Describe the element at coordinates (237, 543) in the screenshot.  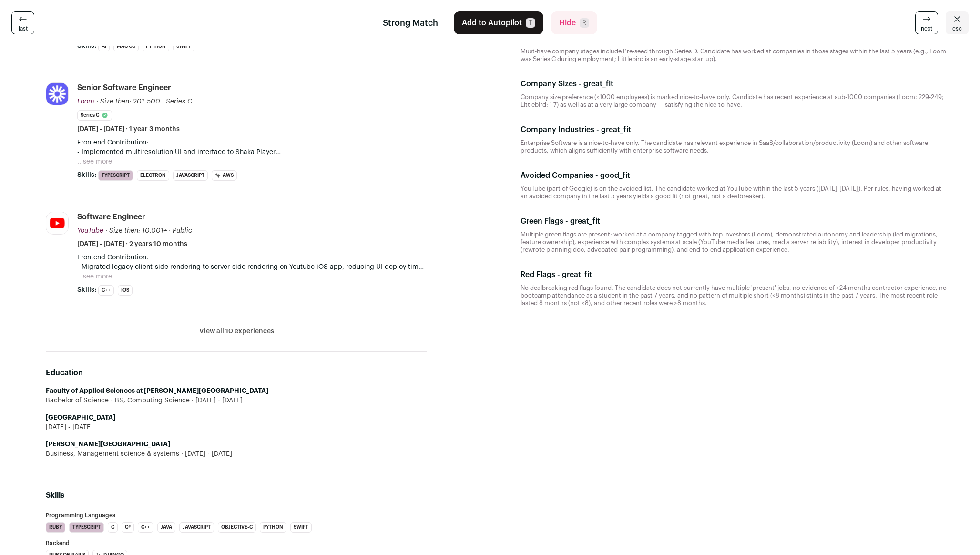
I see `h3: Backend` at that location.